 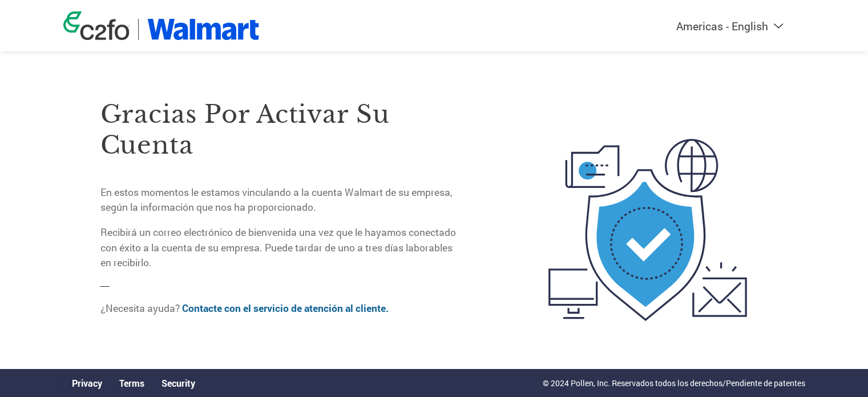 I want to click on a: Security, so click(x=178, y=383).